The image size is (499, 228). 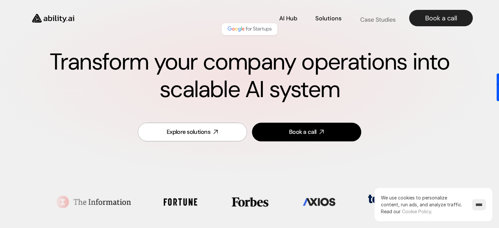 What do you see at coordinates (288, 18) in the screenshot?
I see `a: AI Hub` at bounding box center [288, 18].